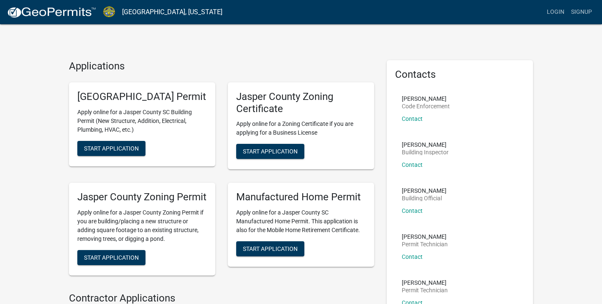  I want to click on a: Login, so click(556, 12).